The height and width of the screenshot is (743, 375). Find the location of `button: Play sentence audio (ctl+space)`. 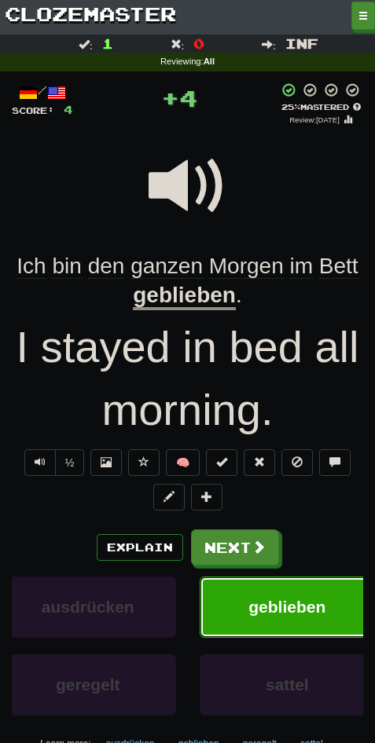

button: Play sentence audio (ctl+space) is located at coordinates (40, 463).